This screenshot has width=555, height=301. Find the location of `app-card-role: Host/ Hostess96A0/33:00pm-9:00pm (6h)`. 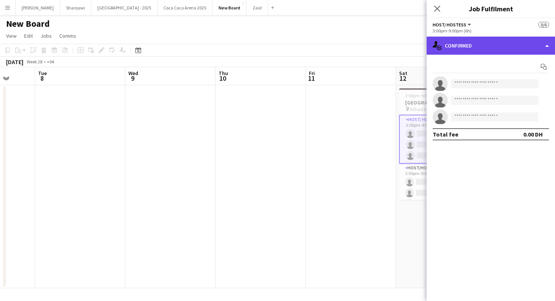

app-card-role: Host/ Hostess96A0/33:00pm-9:00pm (6h) is located at coordinates (441, 139).